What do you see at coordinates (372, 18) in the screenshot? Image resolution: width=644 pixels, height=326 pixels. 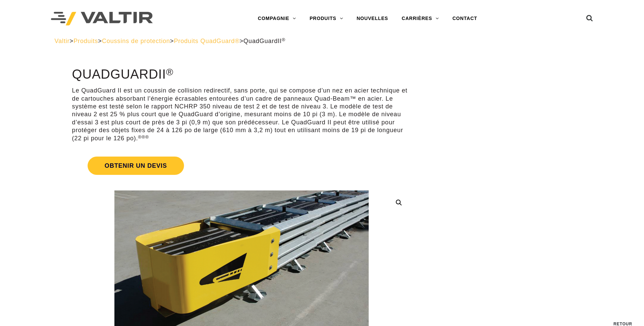 I see `a: NOUVELLES` at bounding box center [372, 18].